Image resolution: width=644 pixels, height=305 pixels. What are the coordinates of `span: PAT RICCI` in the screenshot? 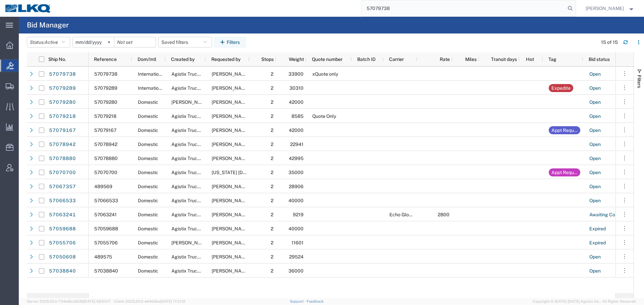 It's located at (231, 131).